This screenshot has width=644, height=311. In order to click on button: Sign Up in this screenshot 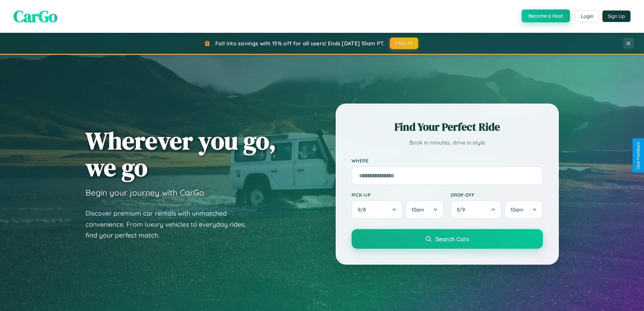, I will do `click(616, 16)`.